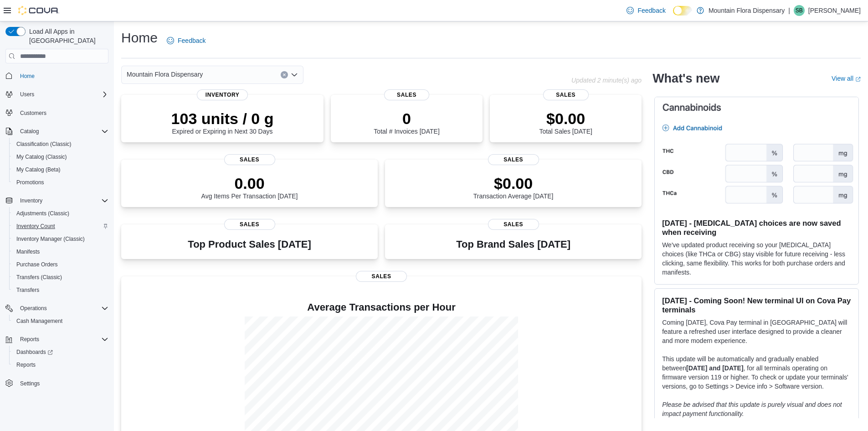  Describe the element at coordinates (28, 252) in the screenshot. I see `a: Manifests` at that location.